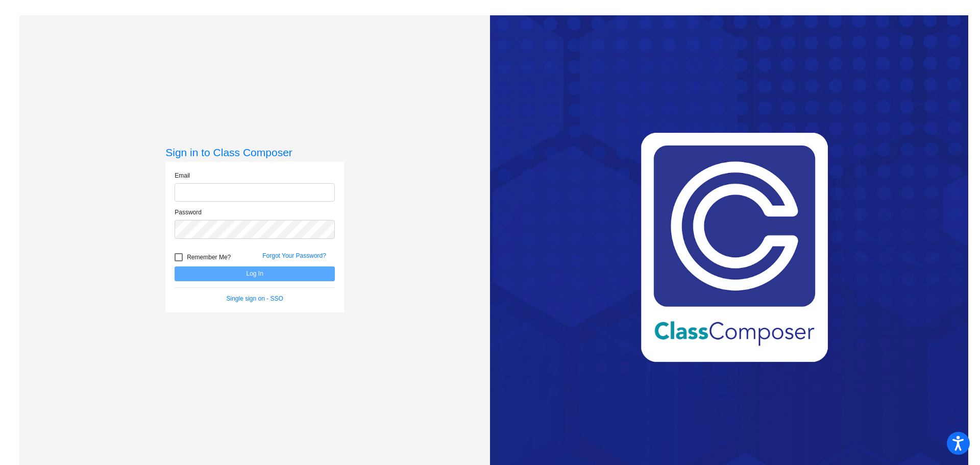 The width and height of the screenshot is (980, 465). I want to click on label: Email, so click(182, 176).